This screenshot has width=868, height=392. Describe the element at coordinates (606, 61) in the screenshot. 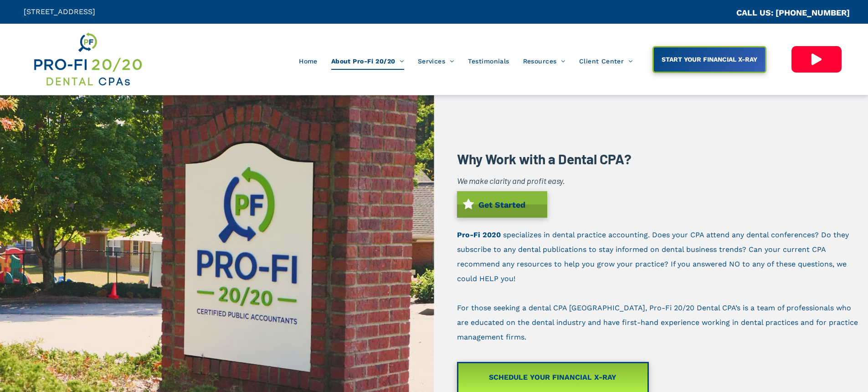

I see `a: Client Center` at that location.